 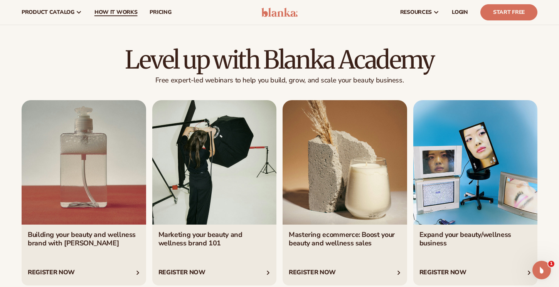 What do you see at coordinates (509, 12) in the screenshot?
I see `a: Start Free` at bounding box center [509, 12].